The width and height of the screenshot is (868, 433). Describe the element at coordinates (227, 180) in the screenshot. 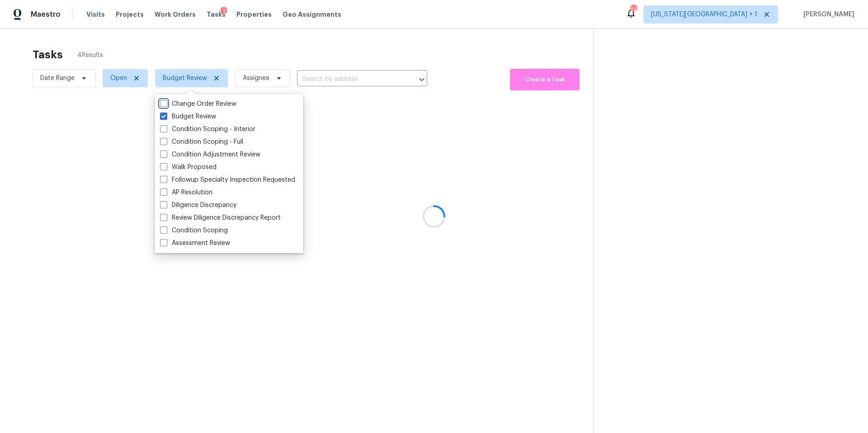

I see `label: Followup Specialty Inspection Requested` at that location.